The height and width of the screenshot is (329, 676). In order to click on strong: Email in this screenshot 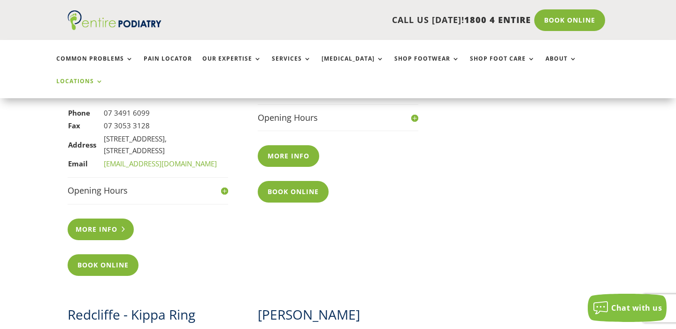, I will do `click(78, 163)`.